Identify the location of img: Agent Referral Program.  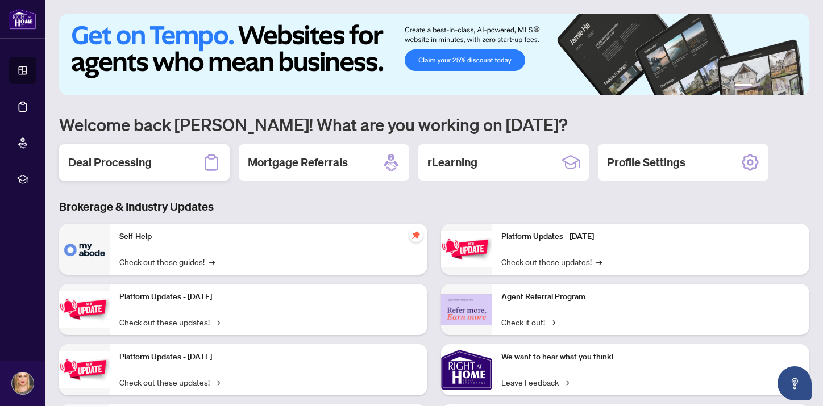
(467, 310).